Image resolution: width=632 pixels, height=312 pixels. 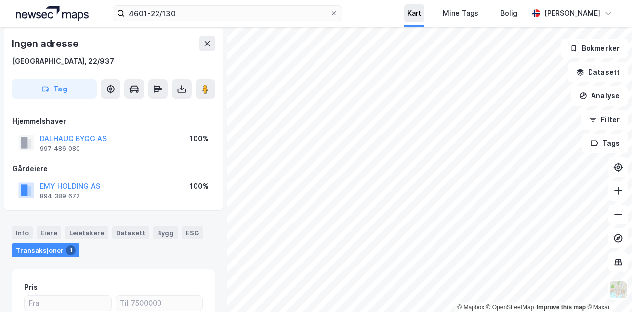 I want to click on a: Improve this map, so click(x=561, y=307).